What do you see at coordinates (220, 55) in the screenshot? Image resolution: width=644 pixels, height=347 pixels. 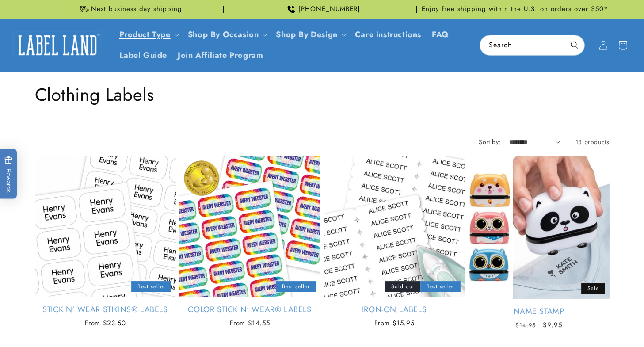 I see `span: Join Affiliate Program` at bounding box center [220, 55].